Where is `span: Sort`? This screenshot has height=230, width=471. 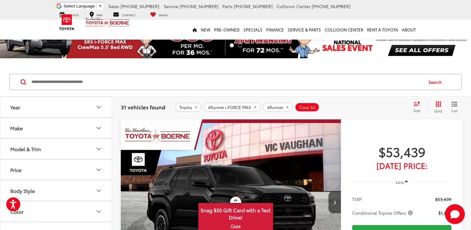 span: Sort is located at coordinates (417, 110).